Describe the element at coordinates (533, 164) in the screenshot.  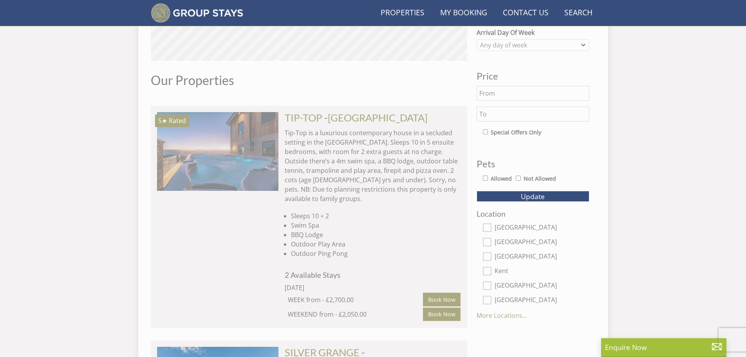
I see `h3: Pets` at that location.